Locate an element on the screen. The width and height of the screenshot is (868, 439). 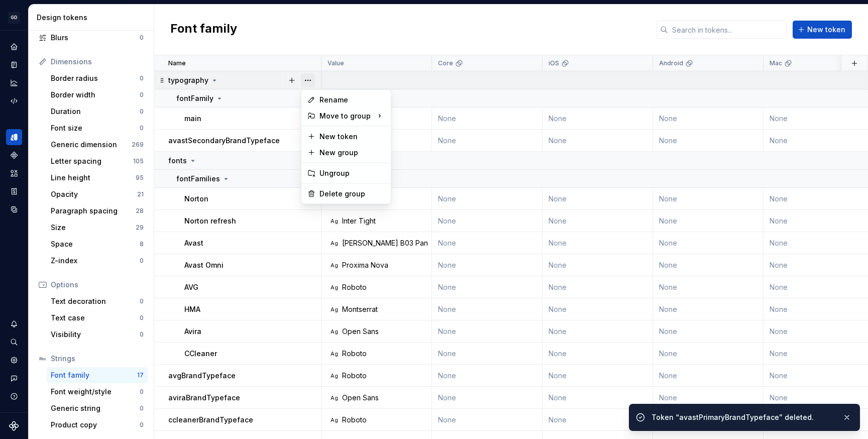
div: Ungroup is located at coordinates (352, 173).